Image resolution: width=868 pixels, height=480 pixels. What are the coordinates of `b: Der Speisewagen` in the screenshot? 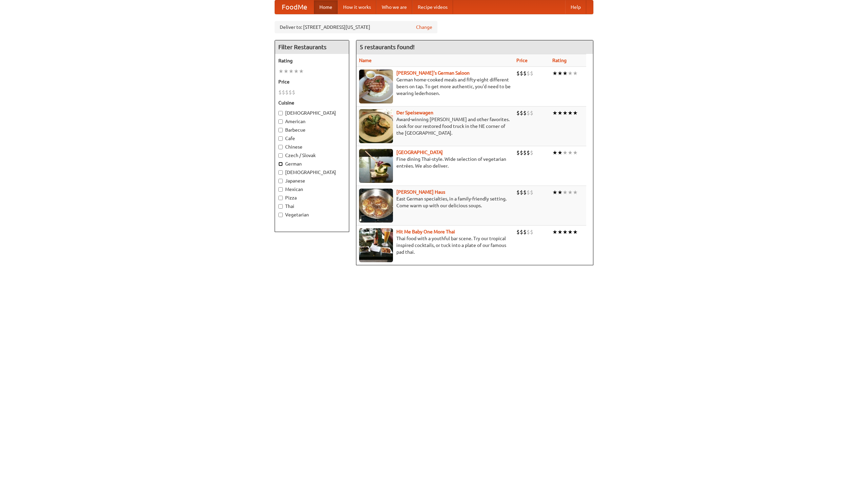 It's located at (415, 113).